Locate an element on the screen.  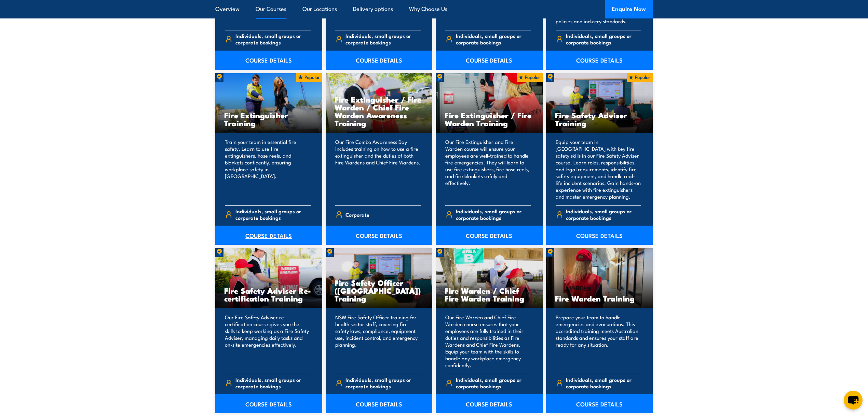
p: NSW Fire Safety Officer training for health sector staff, covering fire safety laws, compliance, ... is located at coordinates (378, 341).